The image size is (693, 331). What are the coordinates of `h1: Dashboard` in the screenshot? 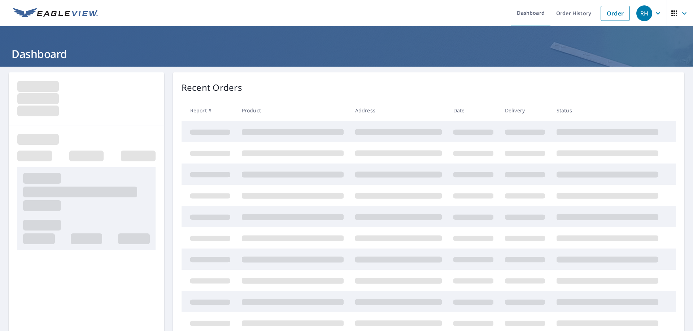 It's located at (346, 54).